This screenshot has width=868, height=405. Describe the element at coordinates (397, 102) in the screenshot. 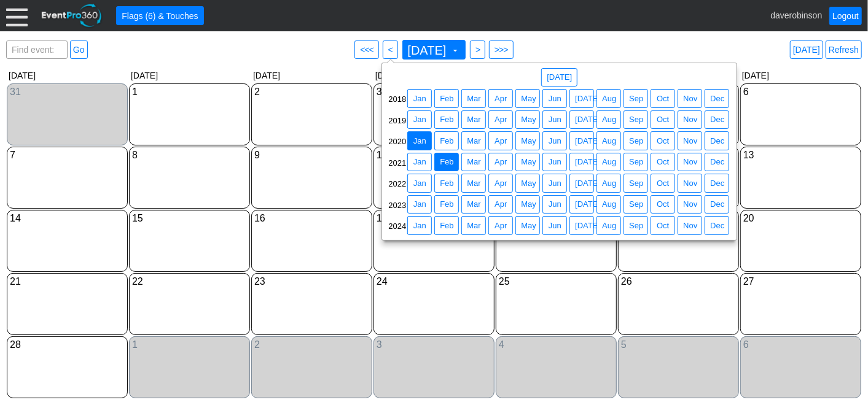

I see `span: 2018` at that location.